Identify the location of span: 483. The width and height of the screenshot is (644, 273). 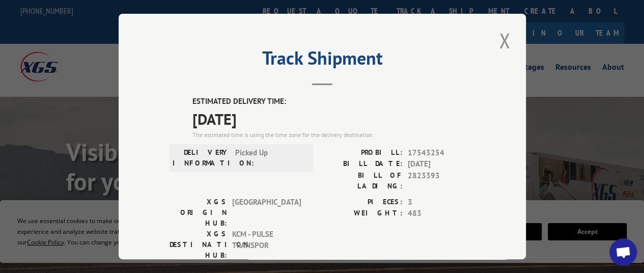
(442, 213).